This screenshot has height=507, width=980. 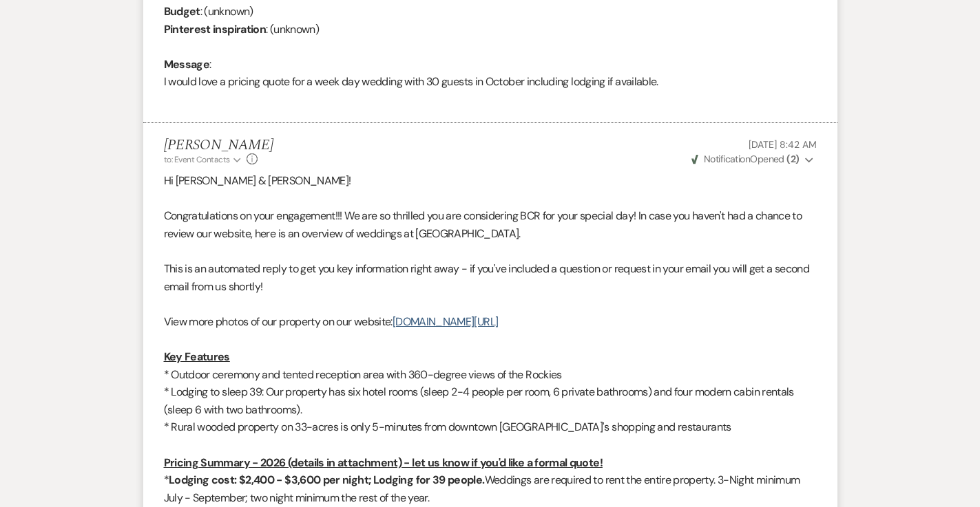 What do you see at coordinates (215, 29) in the screenshot?
I see `b: Pinterest inspiration` at bounding box center [215, 29].